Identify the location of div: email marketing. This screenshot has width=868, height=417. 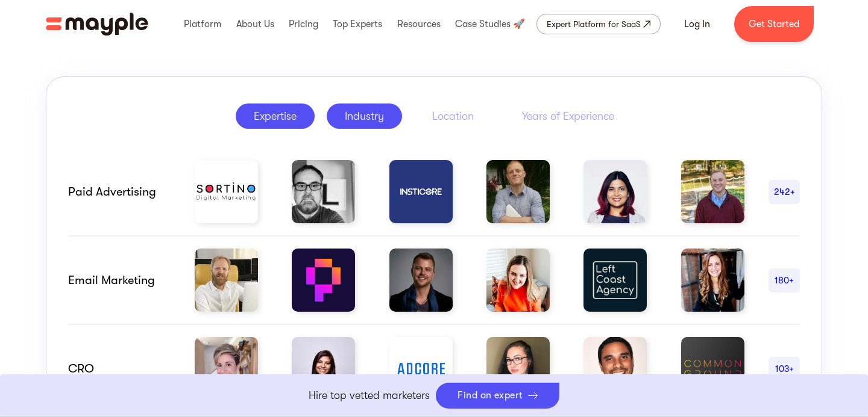
(119, 280).